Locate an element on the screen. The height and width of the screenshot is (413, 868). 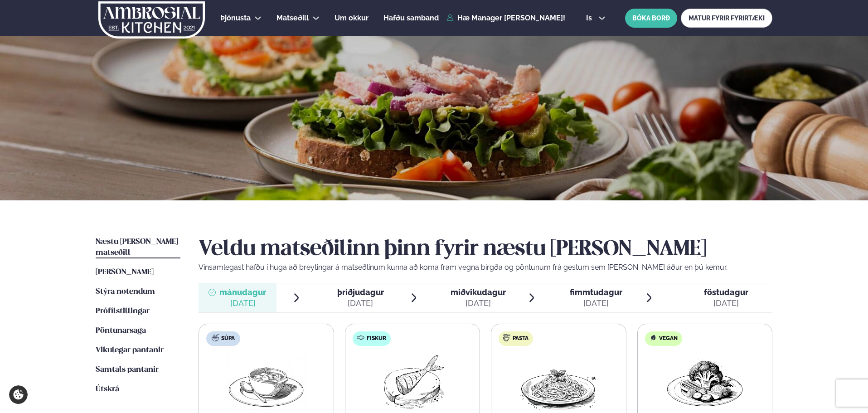
span: mánudagur is located at coordinates (243, 292).